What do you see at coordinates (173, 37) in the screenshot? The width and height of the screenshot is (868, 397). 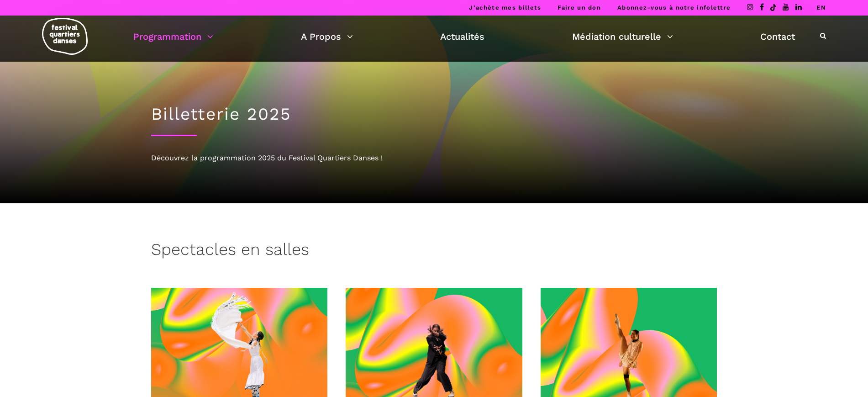 I see `a: Programmation` at bounding box center [173, 37].